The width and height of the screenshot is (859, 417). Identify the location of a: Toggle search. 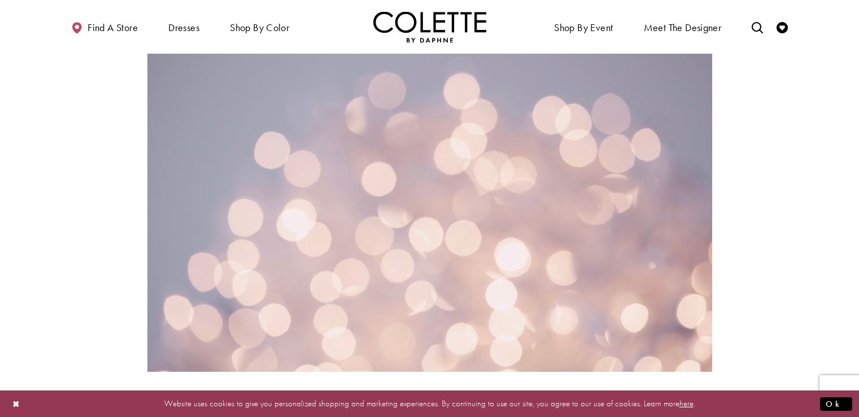
(758, 27).